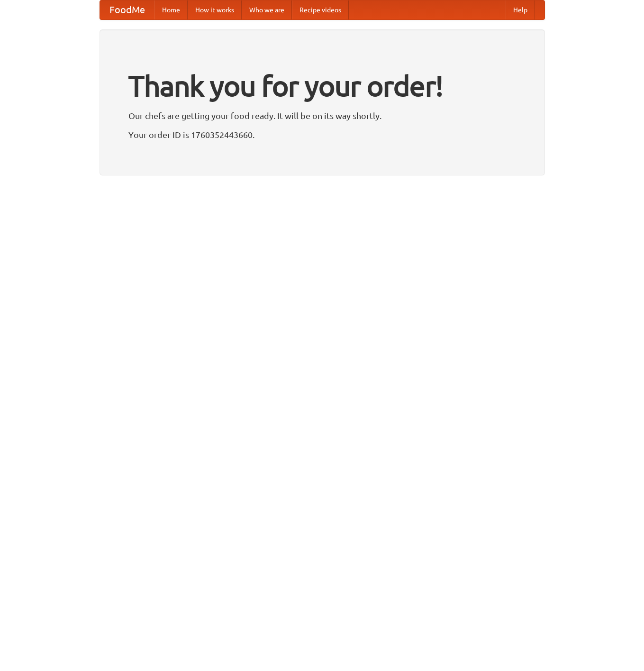 This screenshot has height=671, width=644. Describe the element at coordinates (322, 116) in the screenshot. I see `p: Our chefs are getting your food ready. It will be on its way shortly.` at that location.